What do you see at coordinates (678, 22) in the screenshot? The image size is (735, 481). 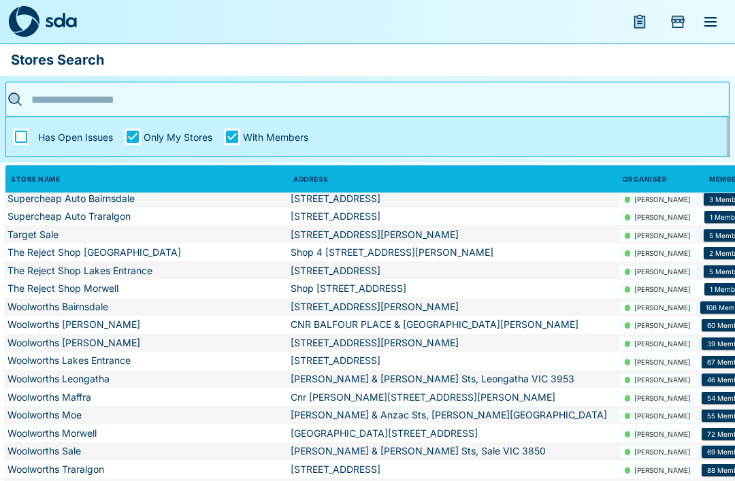 I see `button: Add Store Visit` at bounding box center [678, 22].